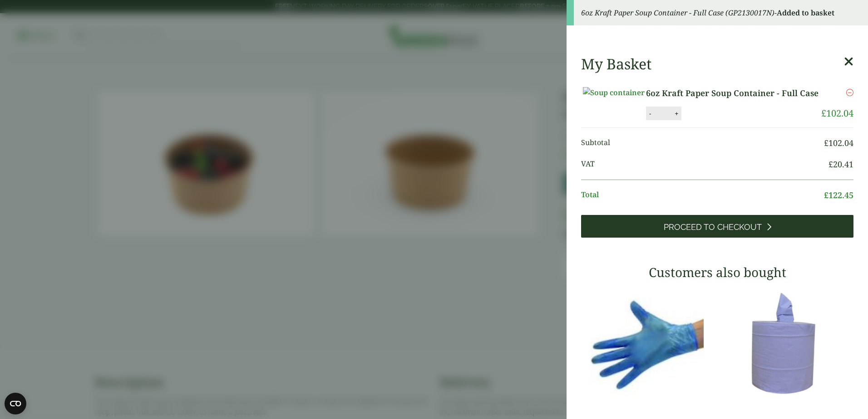 This screenshot has width=868, height=419. What do you see at coordinates (838, 195) in the screenshot?
I see `bdi: 122.45` at bounding box center [838, 195].